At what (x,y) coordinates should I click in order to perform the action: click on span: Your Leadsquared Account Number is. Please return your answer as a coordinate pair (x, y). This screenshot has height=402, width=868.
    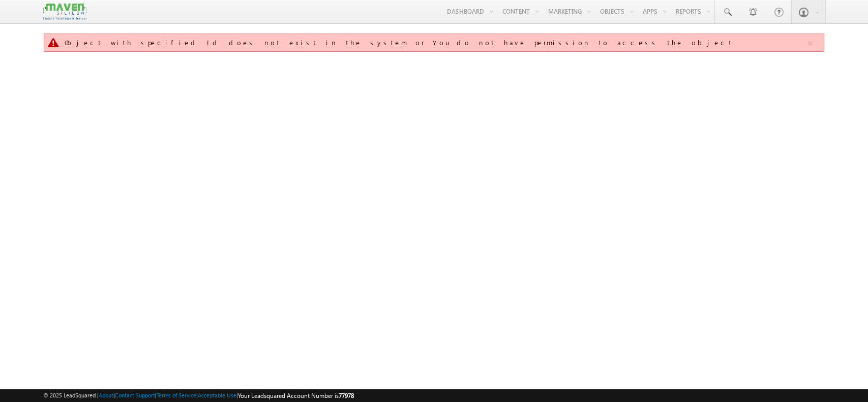
    Looking at the image, I should click on (296, 395).